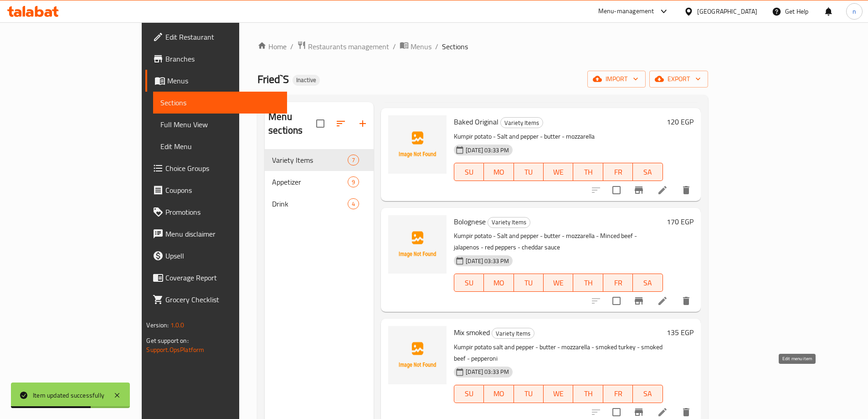 Image resolution: width=868 pixels, height=419 pixels. Describe the element at coordinates (588, 393) in the screenshot. I see `button: TH` at that location.